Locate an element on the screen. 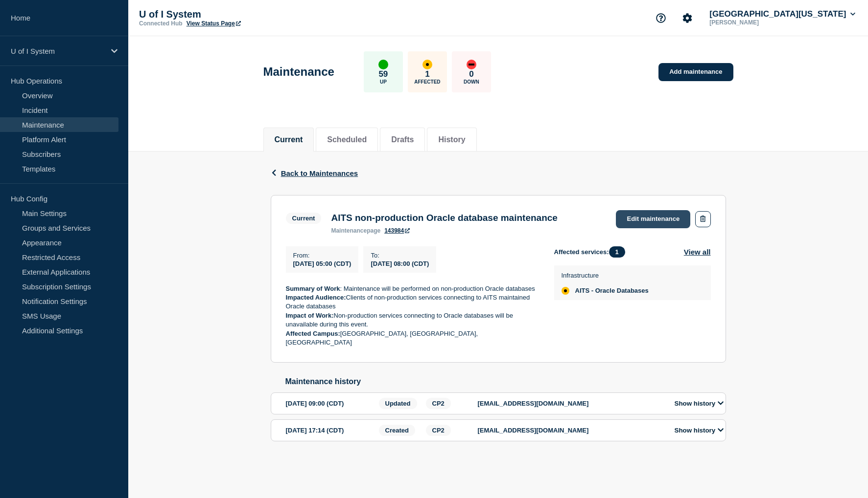 This screenshot has height=498, width=868. a: Edit maintenance is located at coordinates (653, 219).